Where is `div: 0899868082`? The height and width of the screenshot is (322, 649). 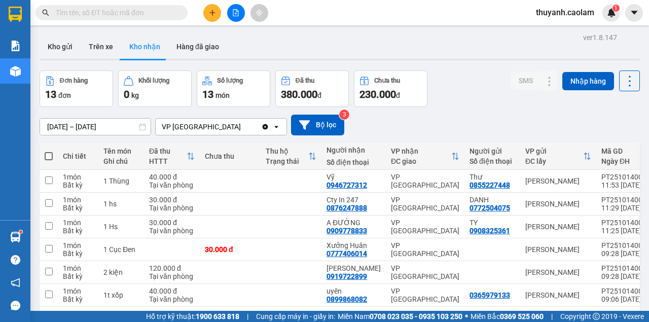
div: 0899868082 is located at coordinates (347, 299).